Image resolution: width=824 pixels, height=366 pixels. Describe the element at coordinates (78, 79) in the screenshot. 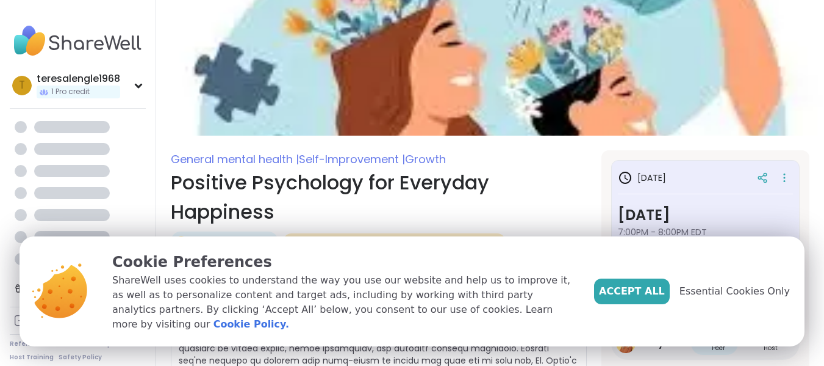

I see `div: teresalengle1968` at that location.